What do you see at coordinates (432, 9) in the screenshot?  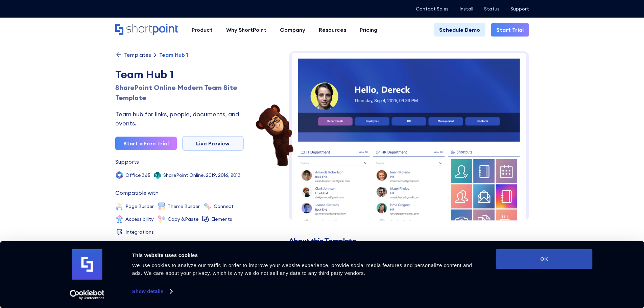 I see `a: Contact Sales` at bounding box center [432, 9].